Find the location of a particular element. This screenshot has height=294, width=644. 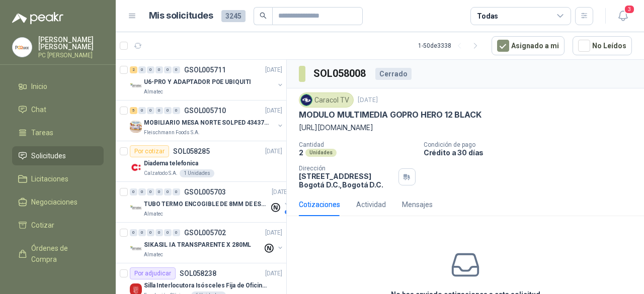

div: 1 - 50 de 3338 is located at coordinates (451, 46).